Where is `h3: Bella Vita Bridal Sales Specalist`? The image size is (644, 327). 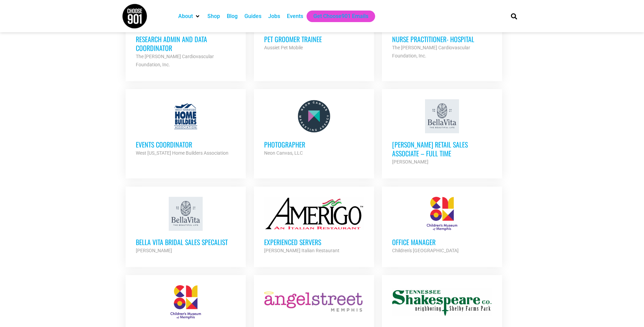 h3: Bella Vita Bridal Sales Specalist is located at coordinates (186, 242).